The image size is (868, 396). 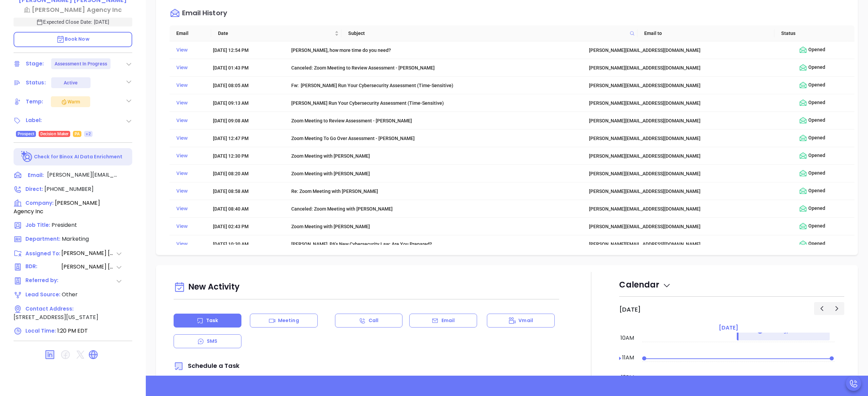 I want to click on span: Marketing, so click(x=75, y=239).